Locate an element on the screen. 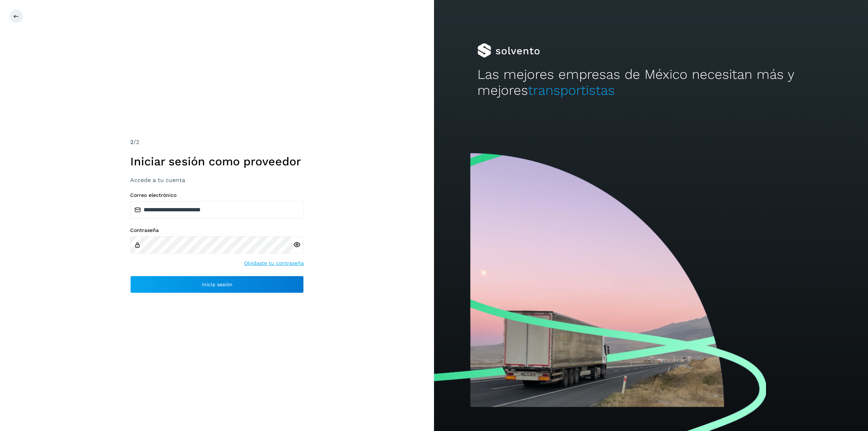 This screenshot has width=868, height=431. button: Inicia sesión is located at coordinates (217, 285).